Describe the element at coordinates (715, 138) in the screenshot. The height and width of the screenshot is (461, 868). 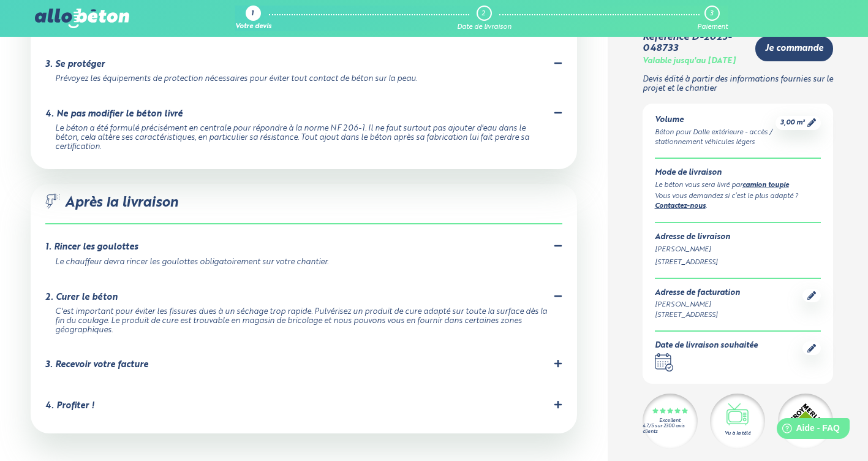
I see `div: Béton pour Dalle extérieure - accès / stationnement véhicules légers` at that location.